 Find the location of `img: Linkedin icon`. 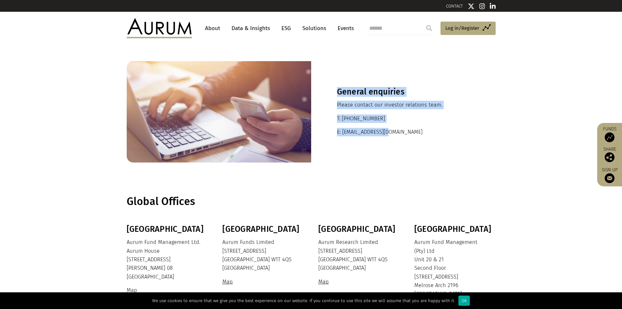

img: Linkedin icon is located at coordinates (493, 6).